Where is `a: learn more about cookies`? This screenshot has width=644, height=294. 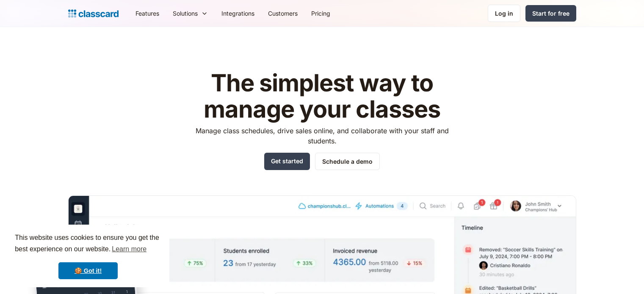 a: learn more about cookies is located at coordinates (129, 249).